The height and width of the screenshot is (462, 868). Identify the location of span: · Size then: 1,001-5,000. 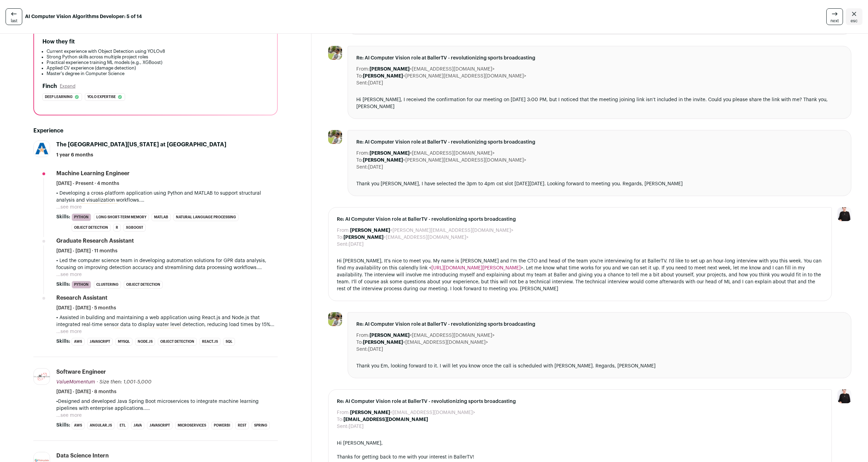
(124, 382).